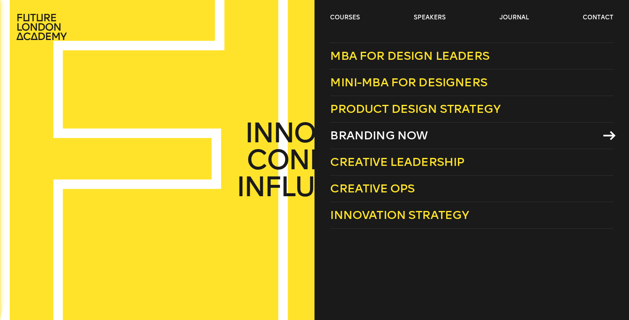  I want to click on a: Branding Now, so click(471, 135).